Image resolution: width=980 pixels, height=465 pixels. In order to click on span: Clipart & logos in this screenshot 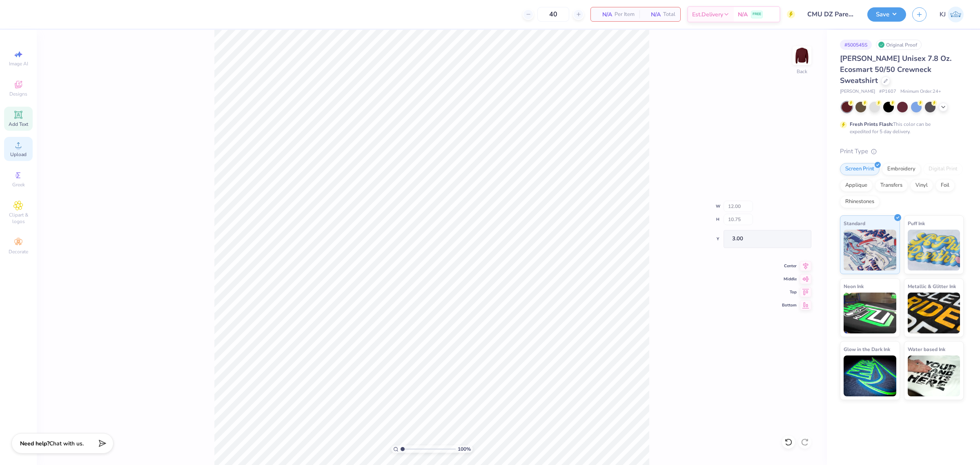, I will do `click(18, 218)`.